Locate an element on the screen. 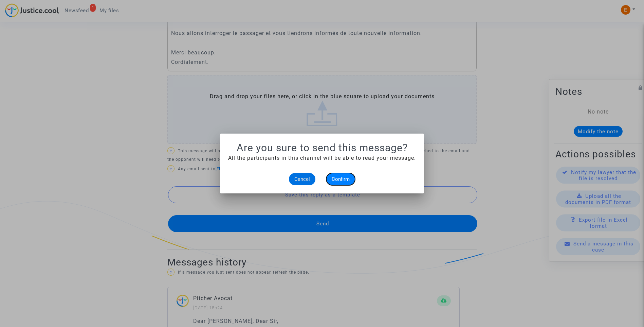  span: All the participants in this channel will be able to read your message. is located at coordinates (322, 158).